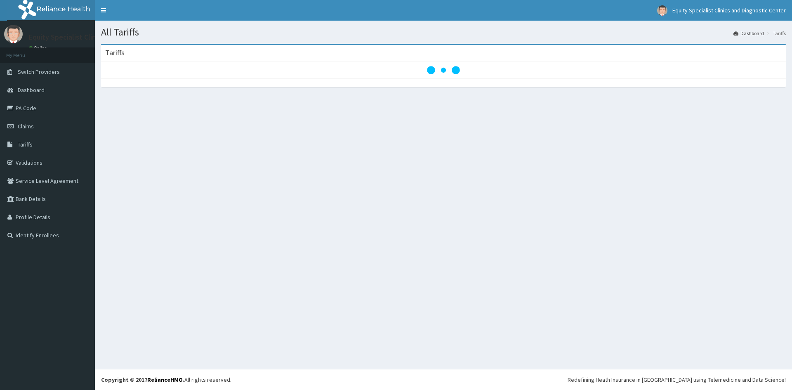 Image resolution: width=792 pixels, height=390 pixels. What do you see at coordinates (31, 90) in the screenshot?
I see `span: Dashboard` at bounding box center [31, 90].